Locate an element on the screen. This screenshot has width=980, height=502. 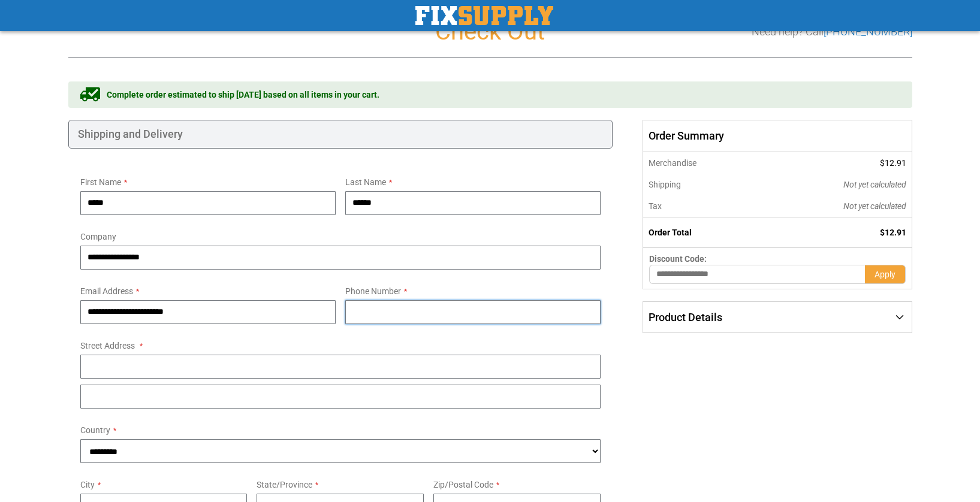
span: Street Address is located at coordinates (108, 346).